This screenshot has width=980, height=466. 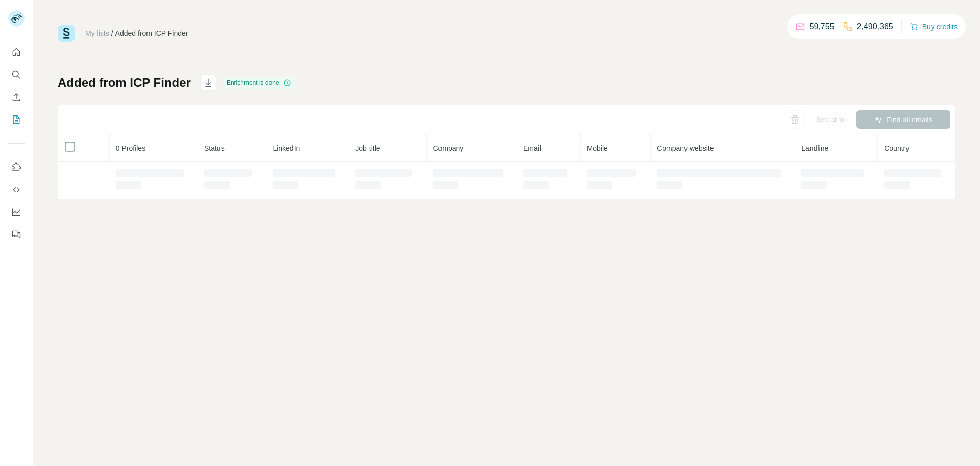 I want to click on div: Enrichment is done, so click(x=259, y=83).